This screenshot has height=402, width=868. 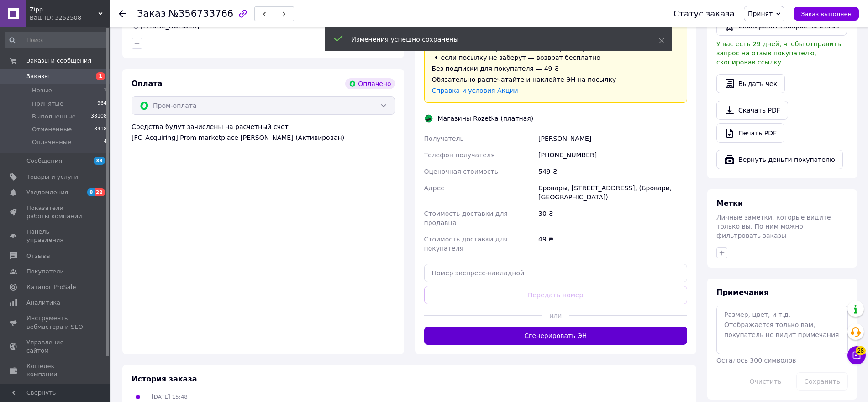 What do you see at coordinates (860, 350) in the screenshot?
I see `span: 28` at bounding box center [860, 350].